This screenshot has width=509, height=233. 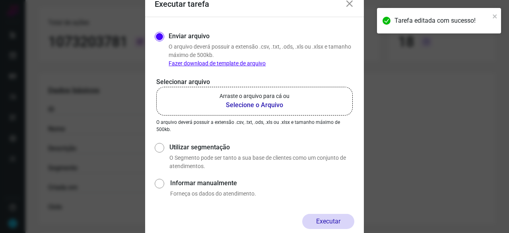 I want to click on p: Selecionar arquivo, so click(x=254, y=82).